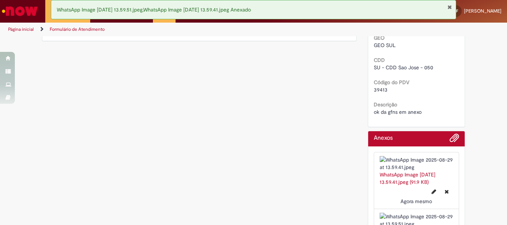  Describe the element at coordinates (379, 60) in the screenshot. I see `b: CDD` at that location.